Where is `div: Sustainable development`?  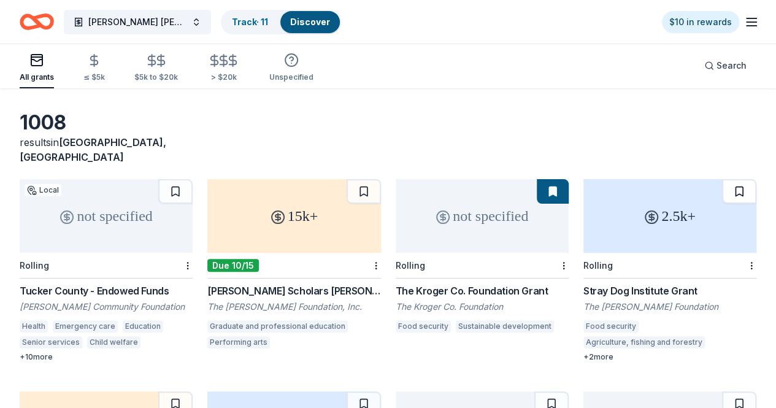
div: Sustainable development is located at coordinates (505, 326).